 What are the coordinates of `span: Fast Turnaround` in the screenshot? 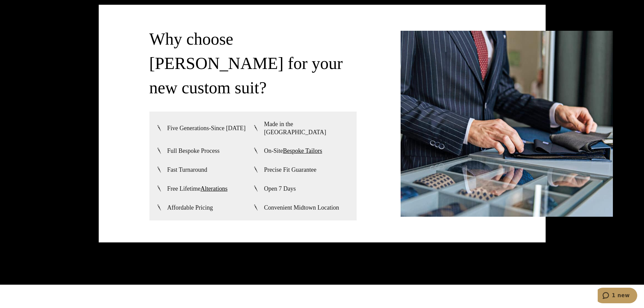 It's located at (187, 170).